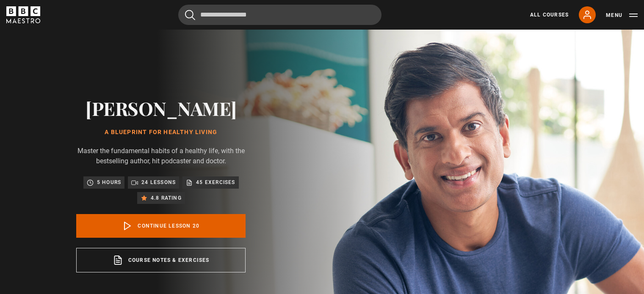 The height and width of the screenshot is (294, 644). Describe the element at coordinates (621, 15) in the screenshot. I see `button: Toggle navigation` at that location.